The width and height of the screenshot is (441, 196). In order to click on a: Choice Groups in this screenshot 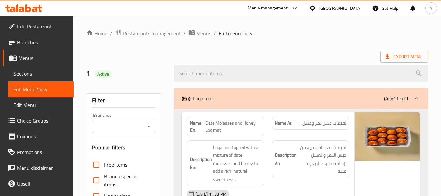, I will do `click(38, 120)`.